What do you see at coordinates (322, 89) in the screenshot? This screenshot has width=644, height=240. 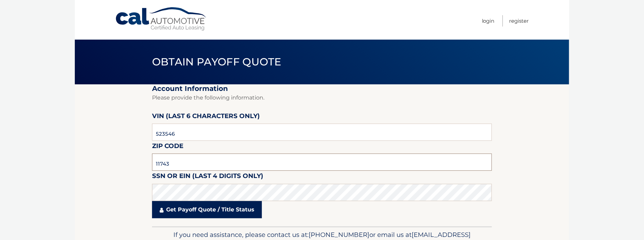 I see `h2: Account Information` at bounding box center [322, 89].